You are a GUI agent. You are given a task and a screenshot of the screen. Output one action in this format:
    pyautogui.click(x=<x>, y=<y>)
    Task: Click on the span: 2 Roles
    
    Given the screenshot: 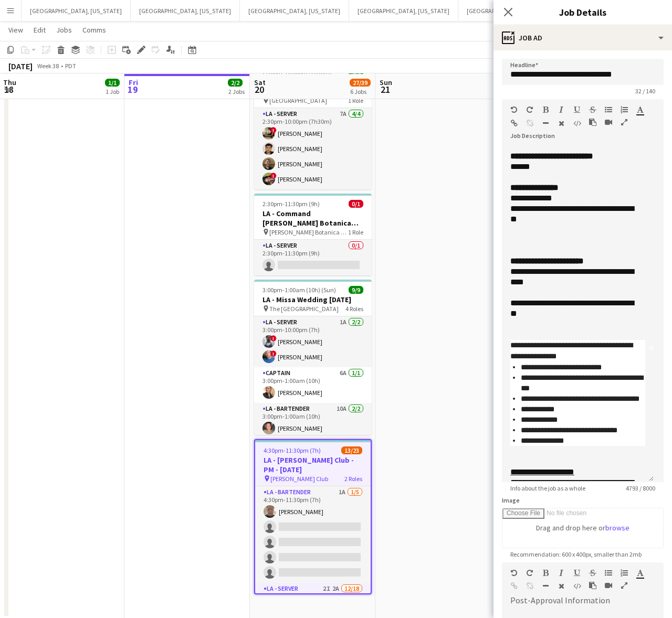 What is the action you would take?
    pyautogui.click(x=353, y=478)
    